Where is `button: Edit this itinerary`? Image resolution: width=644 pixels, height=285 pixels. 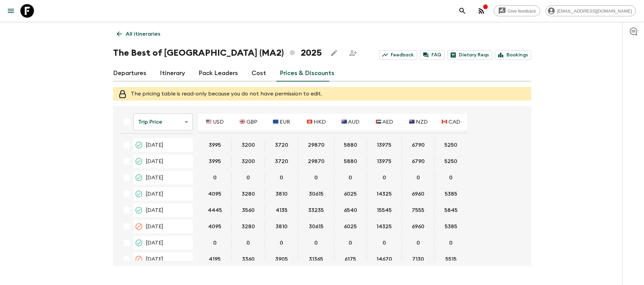 button: Edit this itinerary is located at coordinates (334, 53).